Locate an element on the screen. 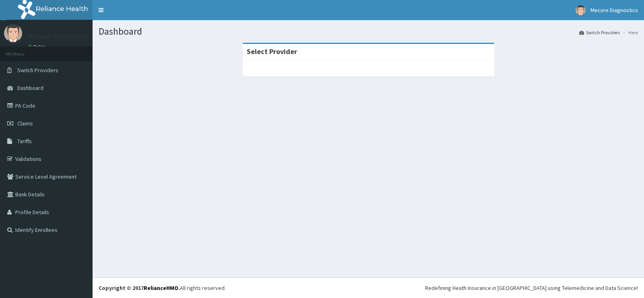 This screenshot has height=298, width=644. strong: Select Provider is located at coordinates (272, 51).